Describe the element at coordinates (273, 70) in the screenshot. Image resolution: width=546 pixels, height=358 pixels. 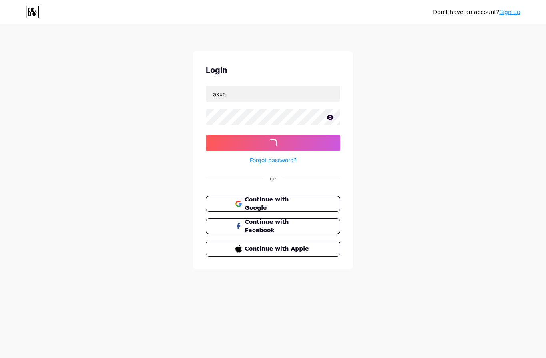
I see `div: Login` at that location.